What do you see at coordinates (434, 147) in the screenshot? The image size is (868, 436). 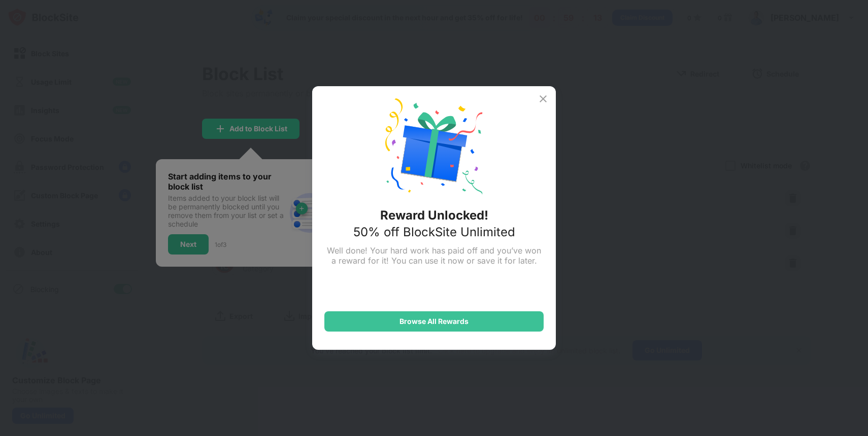 I see `img: reward-unlock.svg` at bounding box center [434, 147].